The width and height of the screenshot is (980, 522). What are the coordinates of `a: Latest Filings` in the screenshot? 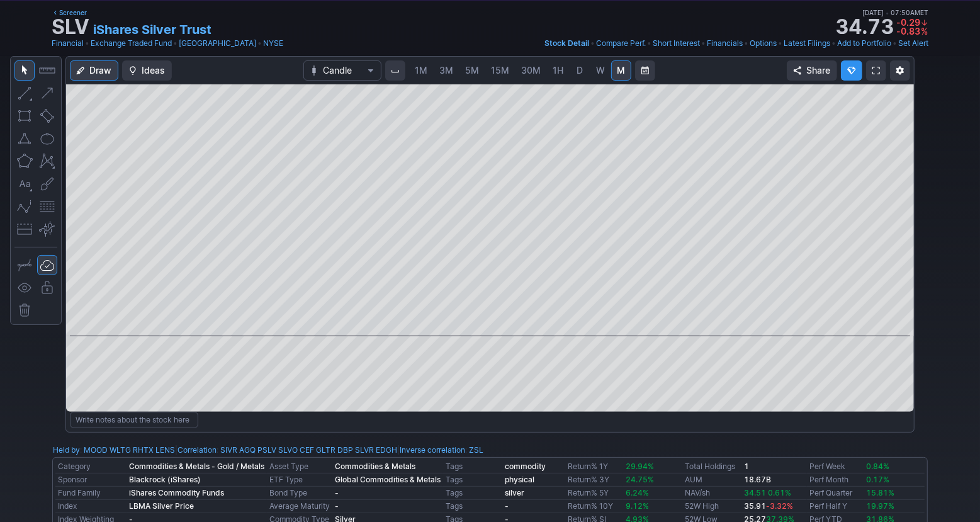 It's located at (806, 43).